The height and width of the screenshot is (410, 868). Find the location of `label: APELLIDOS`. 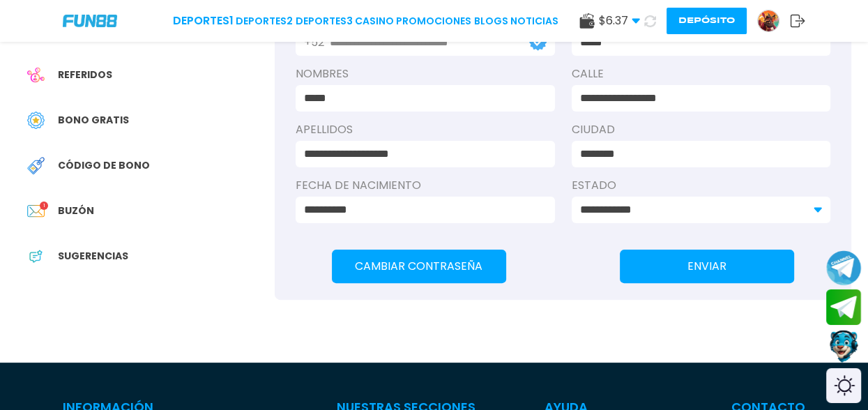

label: APELLIDOS is located at coordinates (425, 130).